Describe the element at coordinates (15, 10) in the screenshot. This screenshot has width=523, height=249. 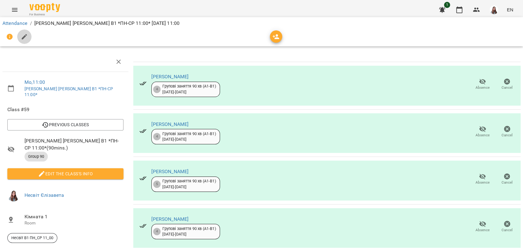
I see `button: Menu` at that location.